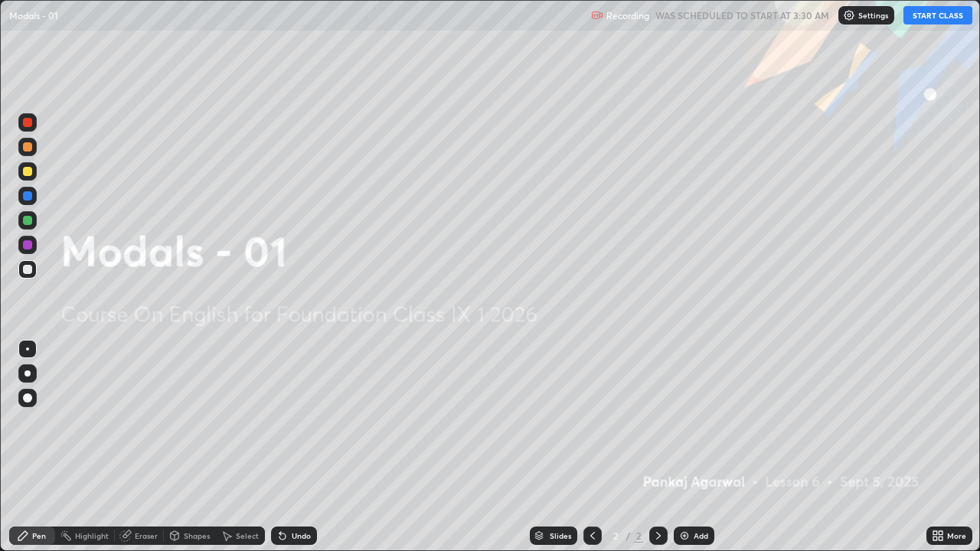 This screenshot has height=551, width=980. Describe the element at coordinates (937, 15) in the screenshot. I see `button: START CLASS` at that location.